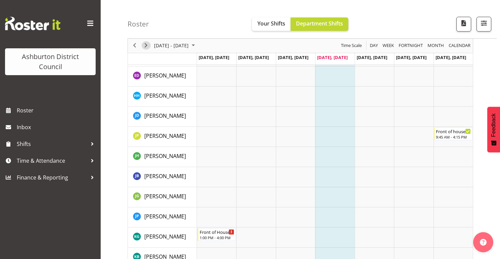  Describe the element at coordinates (411, 46) in the screenshot. I see `span: Fortnight` at that location.